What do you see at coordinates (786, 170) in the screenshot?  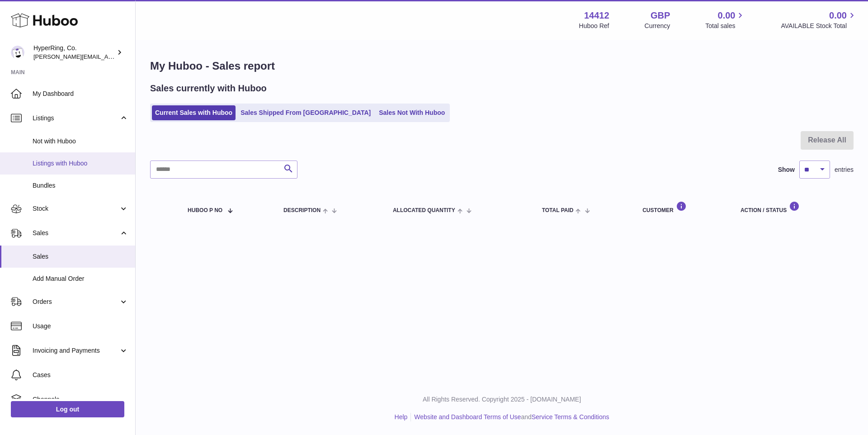 I see `label: Show` at bounding box center [786, 170].